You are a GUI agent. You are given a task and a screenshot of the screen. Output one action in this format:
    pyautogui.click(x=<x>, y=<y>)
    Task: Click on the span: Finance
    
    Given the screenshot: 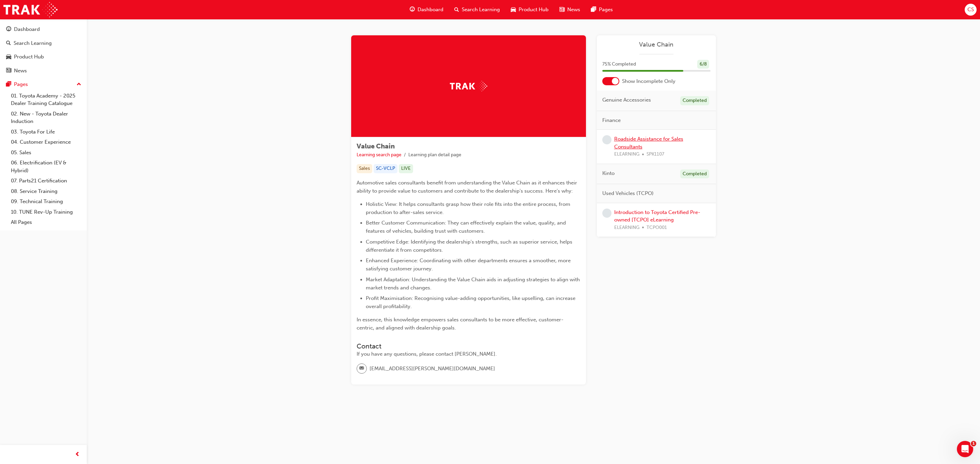 What is the action you would take?
    pyautogui.click(x=611, y=120)
    